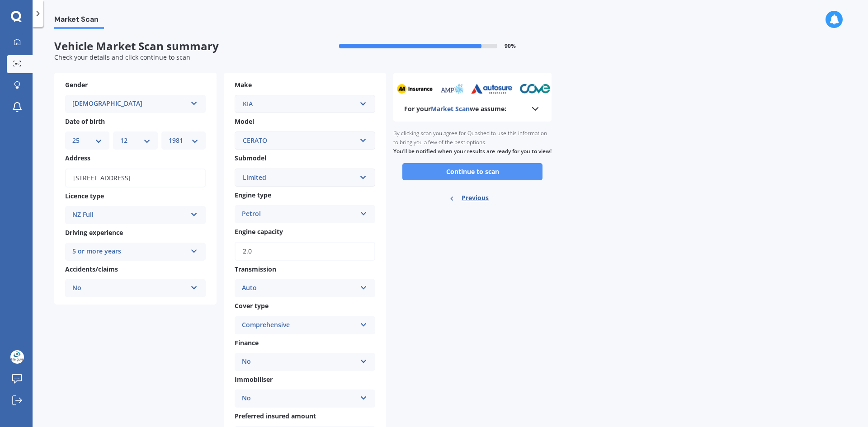 This screenshot has height=427, width=868. What do you see at coordinates (258, 231) in the screenshot?
I see `span: Engine capacity` at bounding box center [258, 231].